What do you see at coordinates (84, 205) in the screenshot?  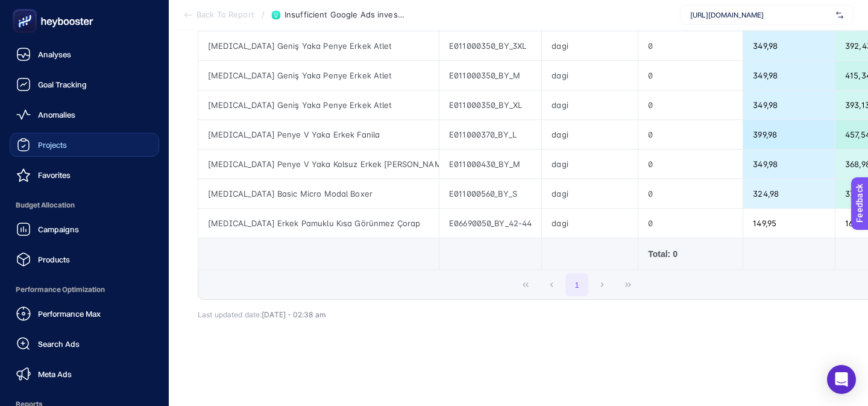 I see `span: Budget Allocation` at bounding box center [84, 205].